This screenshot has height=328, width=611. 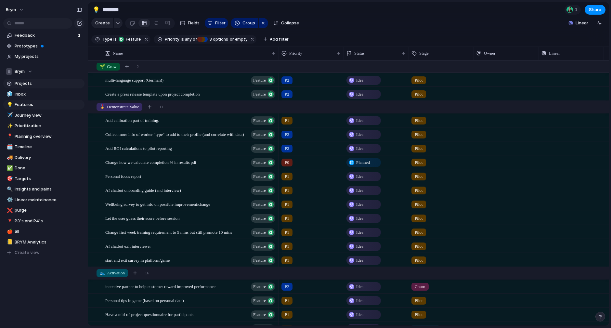 What do you see at coordinates (249, 23) in the screenshot?
I see `span: Group` at bounding box center [249, 23].